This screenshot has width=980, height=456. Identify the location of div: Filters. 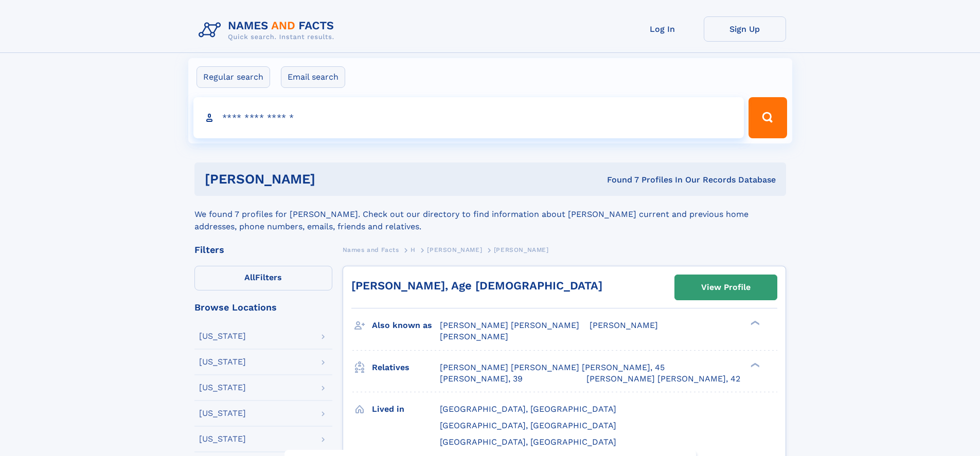
(263, 250).